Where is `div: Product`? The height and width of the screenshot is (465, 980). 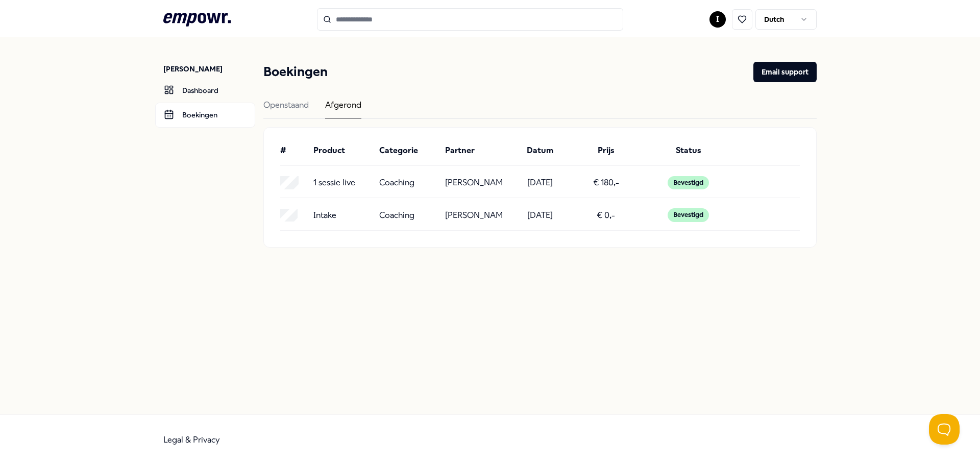 div: Product is located at coordinates (342, 150).